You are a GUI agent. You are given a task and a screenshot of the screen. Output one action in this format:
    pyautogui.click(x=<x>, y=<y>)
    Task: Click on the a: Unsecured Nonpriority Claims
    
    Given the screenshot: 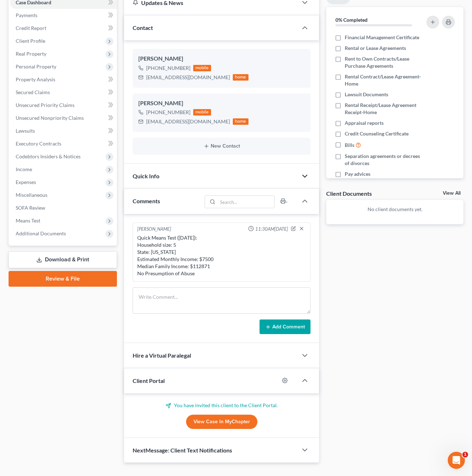 What is the action you would take?
    pyautogui.click(x=63, y=118)
    